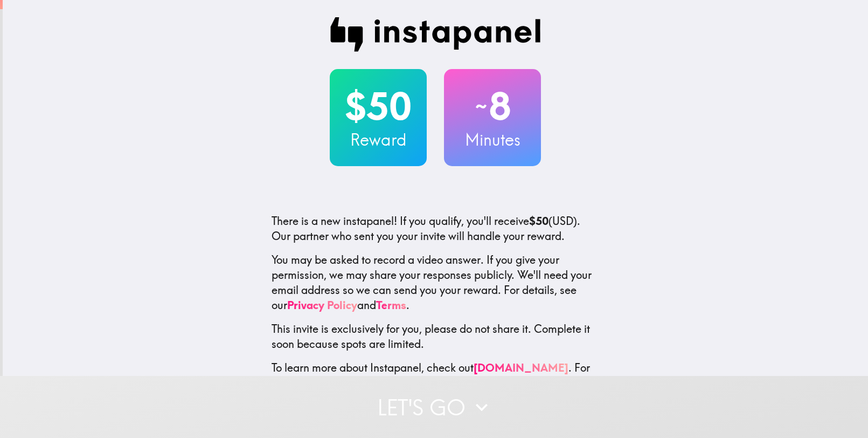  I want to click on span: There is a new instapanel!, so click(334, 221).